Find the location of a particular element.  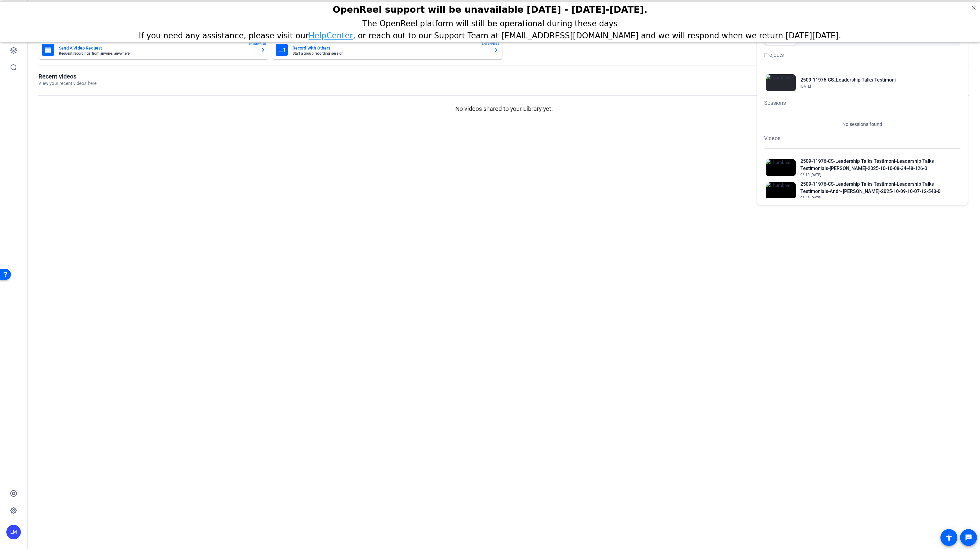

h1: Projects is located at coordinates (862, 55).